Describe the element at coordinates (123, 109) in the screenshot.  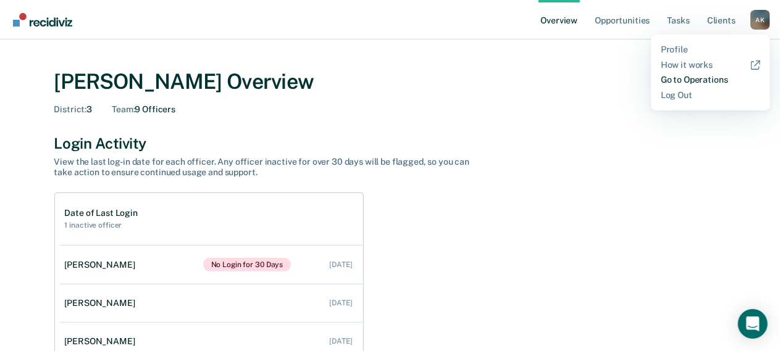
I see `span: Team :` at that location.